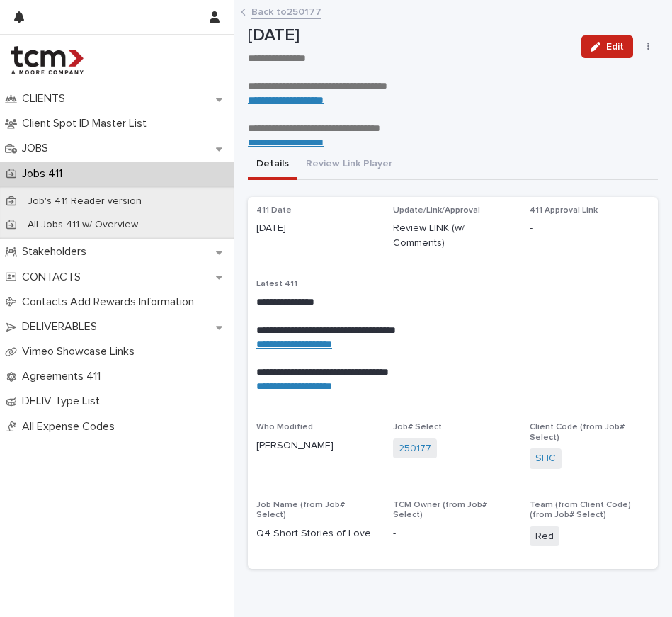 The width and height of the screenshot is (672, 617). What do you see at coordinates (285, 427) in the screenshot?
I see `span: Who Modified` at bounding box center [285, 427].